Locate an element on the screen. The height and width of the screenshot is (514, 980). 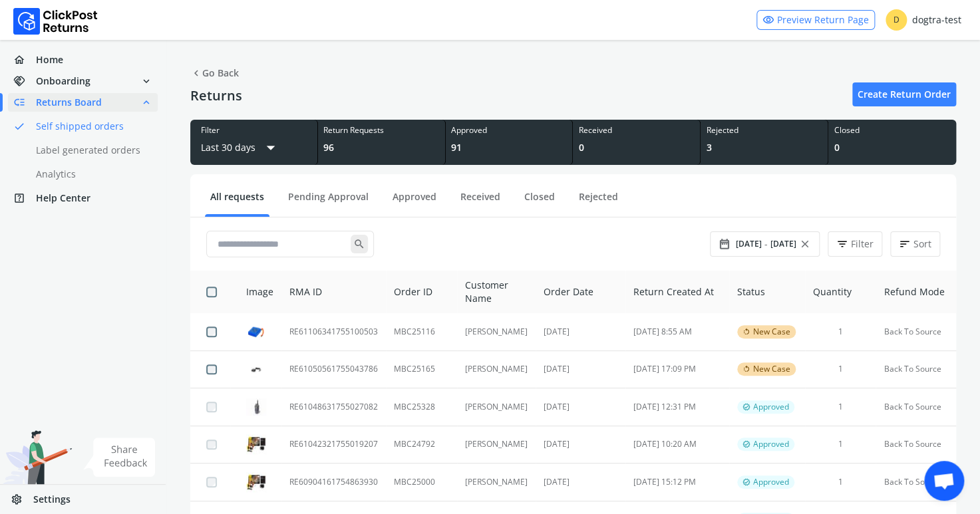
div: Return Requests is located at coordinates (381, 131).